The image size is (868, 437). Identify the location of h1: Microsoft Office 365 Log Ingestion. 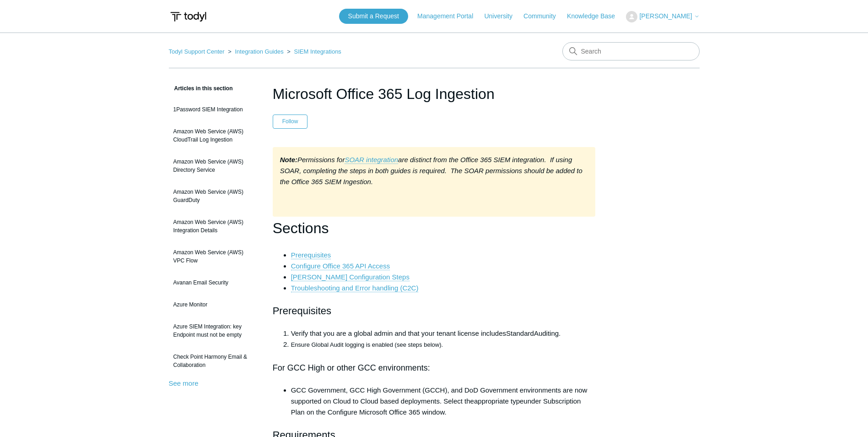
(435, 94).